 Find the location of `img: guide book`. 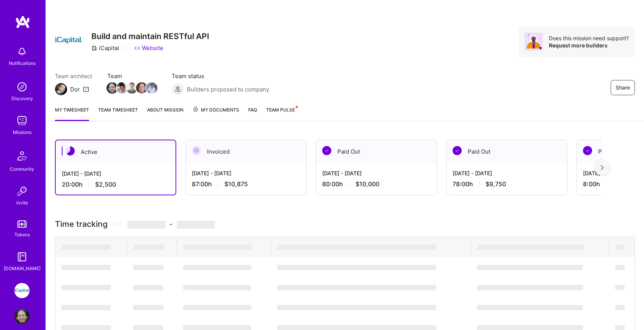

img: guide book is located at coordinates (22, 257).